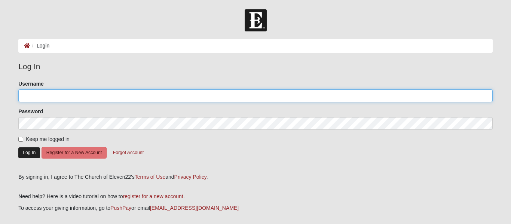 The height and width of the screenshot is (224, 511). Describe the element at coordinates (29, 153) in the screenshot. I see `button: Log In` at that location.